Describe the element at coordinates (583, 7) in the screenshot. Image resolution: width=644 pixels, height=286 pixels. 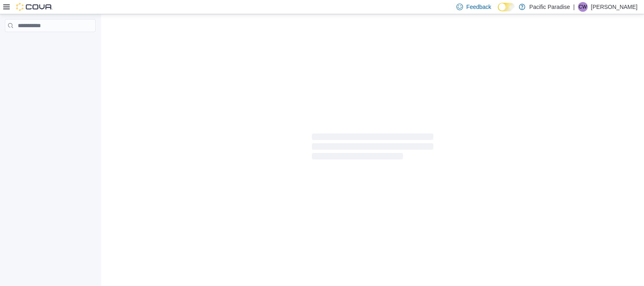
I see `div: Carson Wilson` at that location.